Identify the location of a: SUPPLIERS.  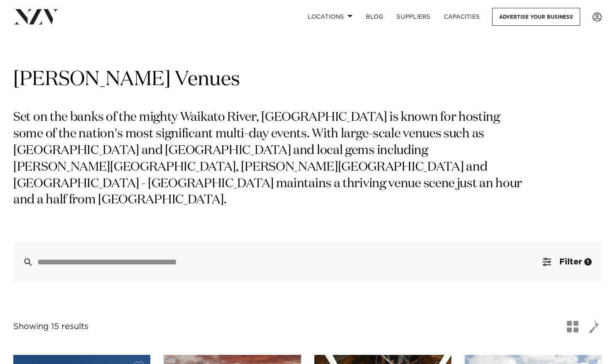
(413, 16).